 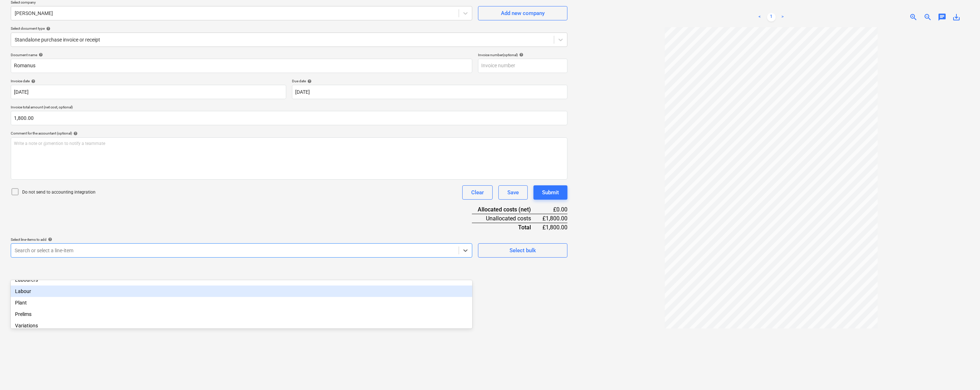 I want to click on p: Do not send to accounting integration, so click(x=59, y=192).